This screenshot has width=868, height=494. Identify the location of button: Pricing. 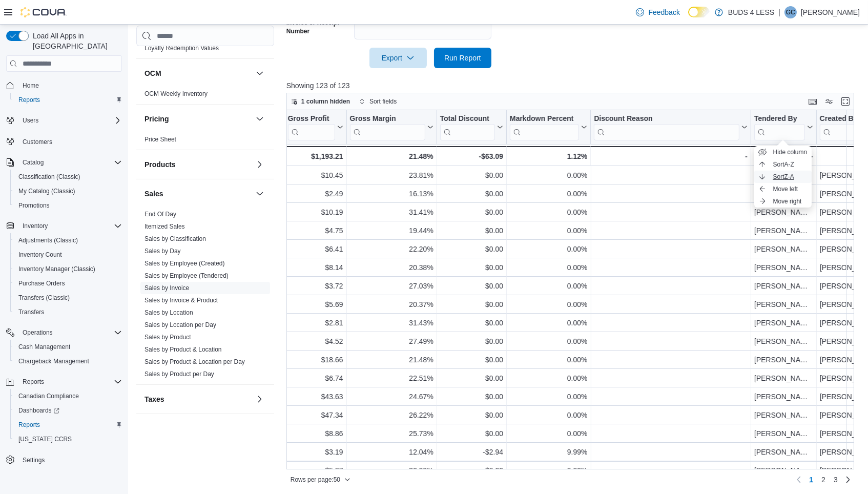
(260, 119).